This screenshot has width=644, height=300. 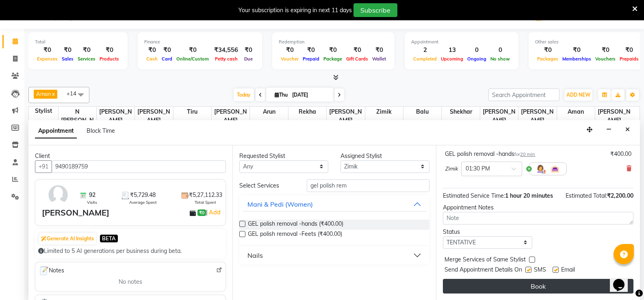 What do you see at coordinates (68, 59) in the screenshot?
I see `span: Sales` at bounding box center [68, 59].